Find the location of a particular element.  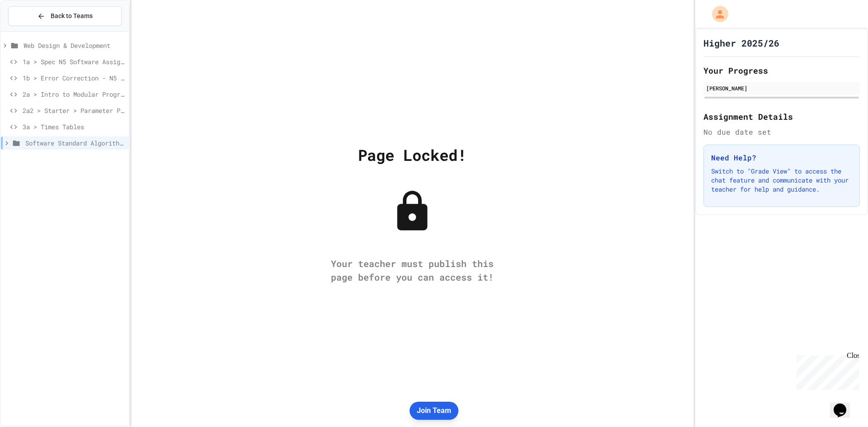

span: 2a > Intro to Modular Programming is located at coordinates (74, 94).